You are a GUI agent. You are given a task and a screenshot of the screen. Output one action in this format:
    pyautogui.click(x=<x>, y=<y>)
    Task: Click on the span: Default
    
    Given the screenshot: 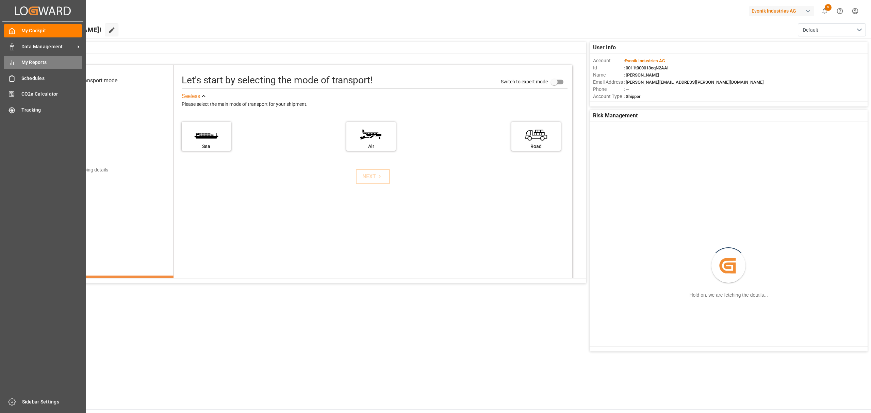 What is the action you would take?
    pyautogui.click(x=811, y=30)
    